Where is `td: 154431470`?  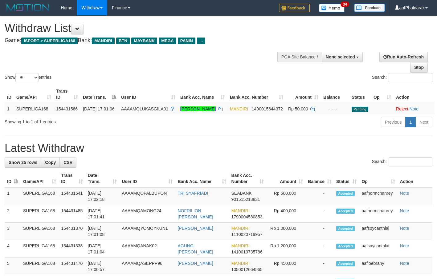 td: 154431470 is located at coordinates (72, 267).